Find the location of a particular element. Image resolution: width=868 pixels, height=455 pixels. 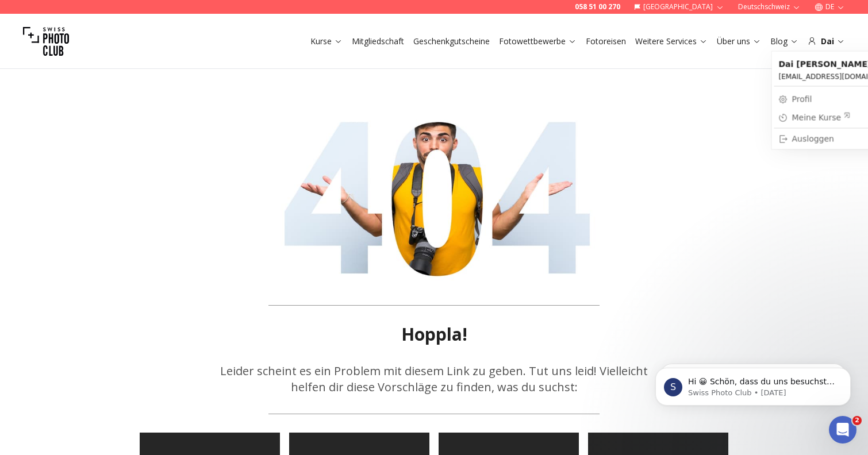

a: 058 51 00 270 is located at coordinates (597, 7).